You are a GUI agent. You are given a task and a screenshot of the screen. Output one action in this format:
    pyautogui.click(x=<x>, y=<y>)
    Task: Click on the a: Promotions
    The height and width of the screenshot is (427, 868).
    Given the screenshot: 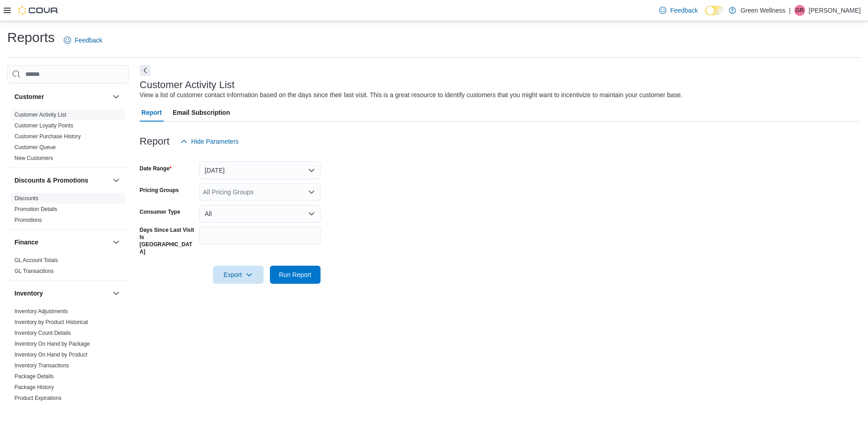 What is the action you would take?
    pyautogui.click(x=28, y=220)
    